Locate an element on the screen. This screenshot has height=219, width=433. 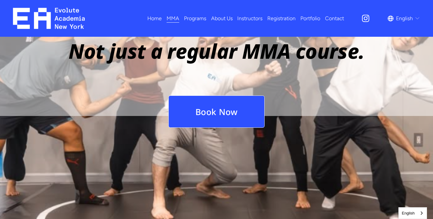
a: Home is located at coordinates (155, 18).